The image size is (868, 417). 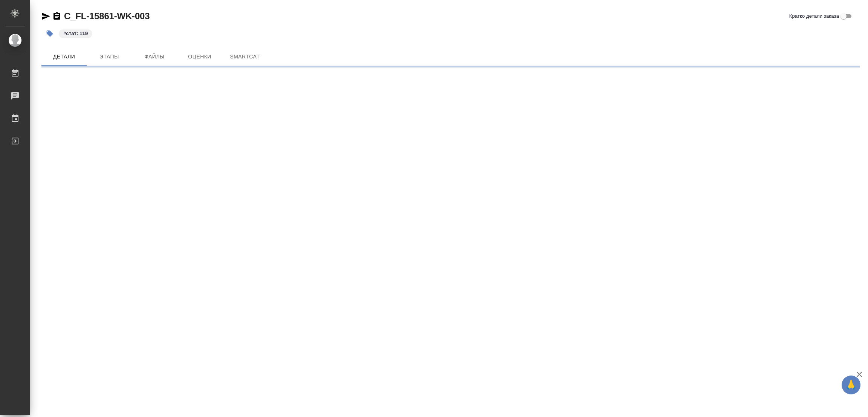 I want to click on span: Детали, so click(x=64, y=57).